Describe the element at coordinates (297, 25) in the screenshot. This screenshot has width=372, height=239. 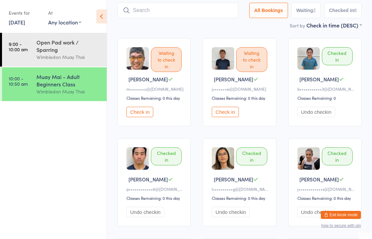
I see `label: Sort by` at that location.